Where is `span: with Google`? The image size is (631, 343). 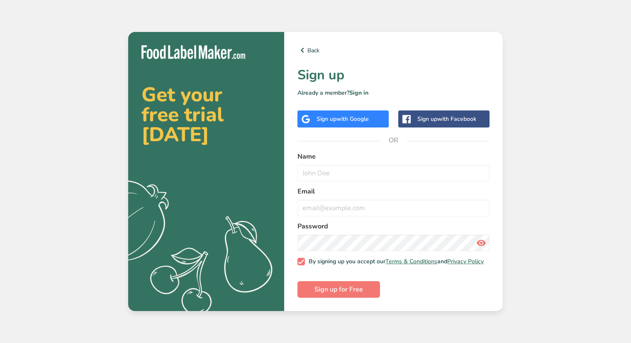 span: with Google is located at coordinates (353, 119).